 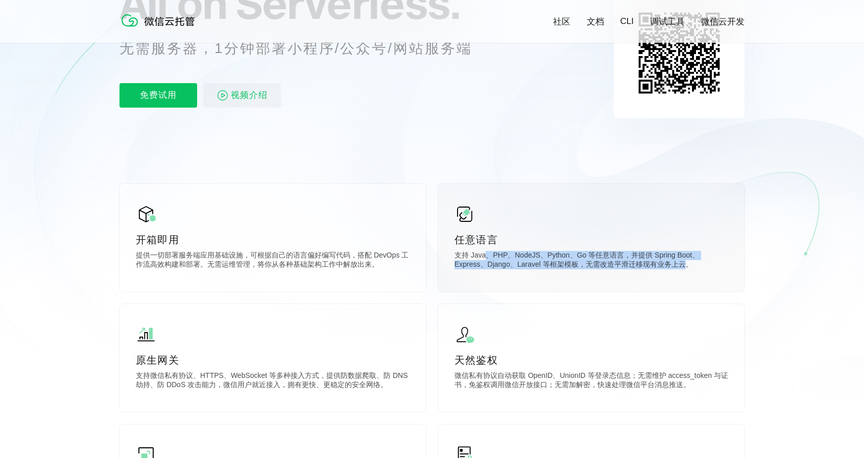 What do you see at coordinates (667, 21) in the screenshot?
I see `a: 调试工具` at bounding box center [667, 21].